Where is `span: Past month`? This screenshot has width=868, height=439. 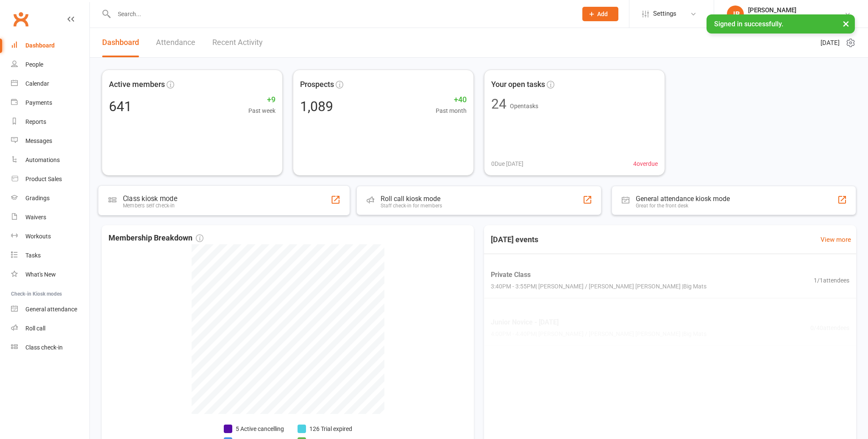 span: Past month is located at coordinates (451, 111).